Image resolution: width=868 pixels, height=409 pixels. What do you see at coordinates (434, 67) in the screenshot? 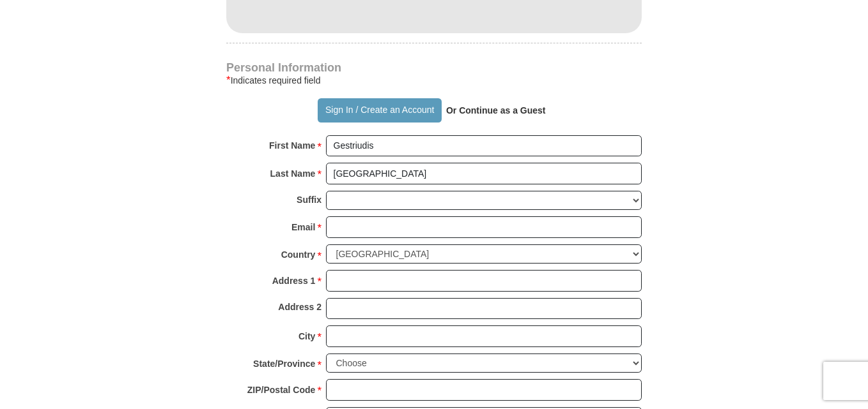
I see `h4: Personal Information` at bounding box center [434, 67].